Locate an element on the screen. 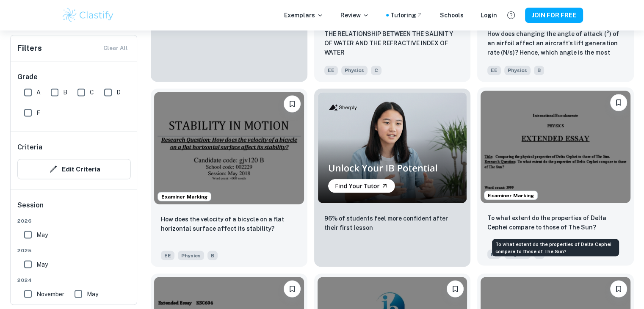 The width and height of the screenshot is (644, 309). span: 2024 is located at coordinates (74, 280).